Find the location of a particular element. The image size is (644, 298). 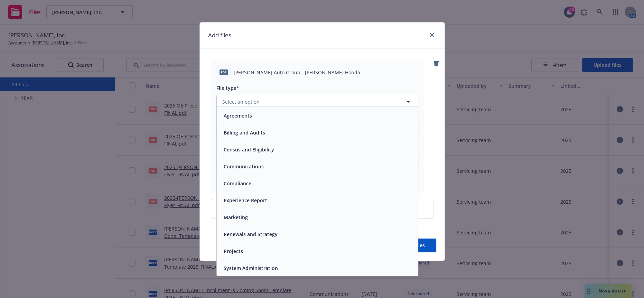

button: Marketing is located at coordinates (236, 217).